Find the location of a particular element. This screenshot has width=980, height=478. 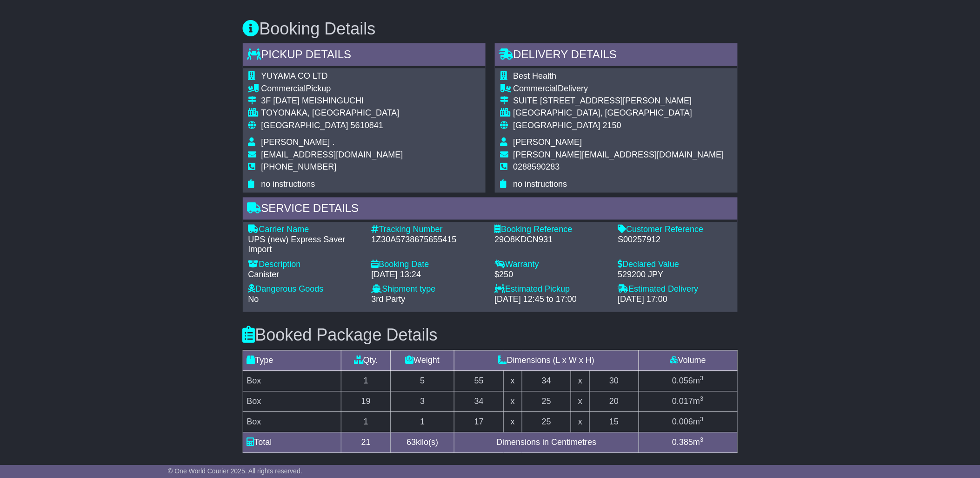

span: 3rd Party is located at coordinates (388, 300).